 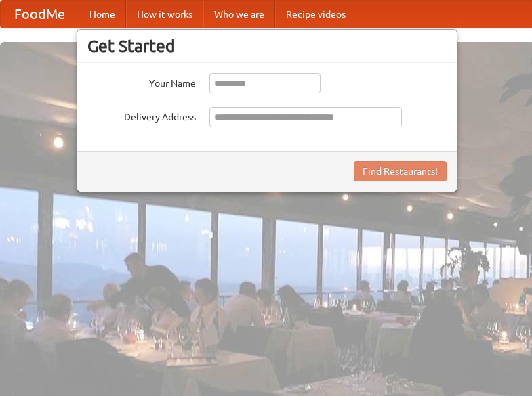 What do you see at coordinates (239, 14) in the screenshot?
I see `a: Who we are` at bounding box center [239, 14].